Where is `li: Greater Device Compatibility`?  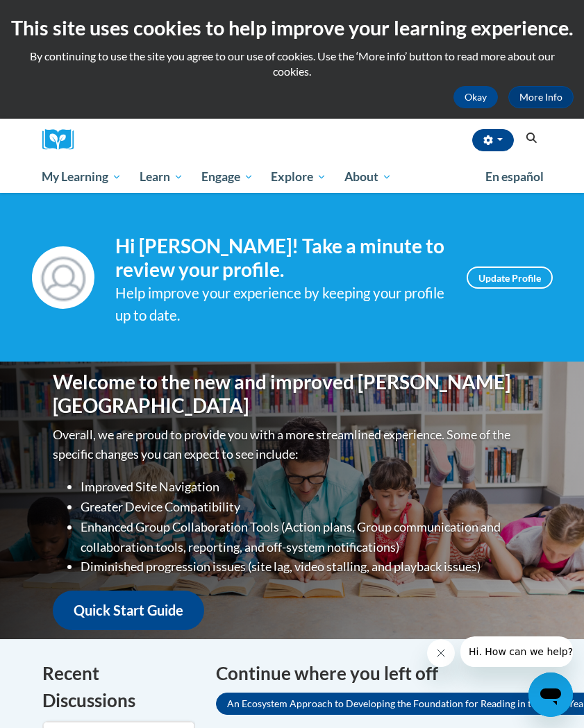
li: Greater Device Compatibility is located at coordinates (306, 507).